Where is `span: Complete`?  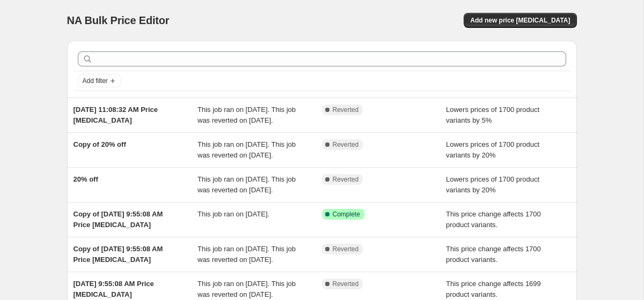
span: Complete is located at coordinates (346, 214).